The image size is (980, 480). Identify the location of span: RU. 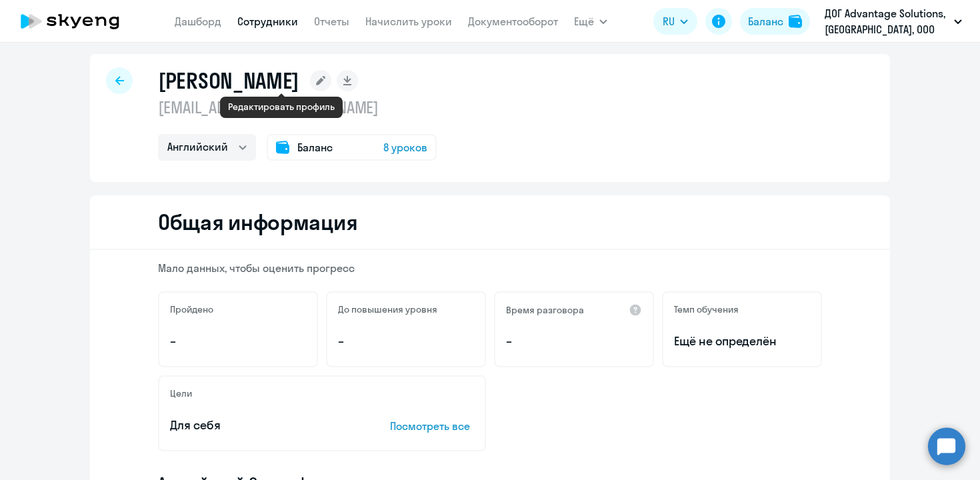
(668, 21).